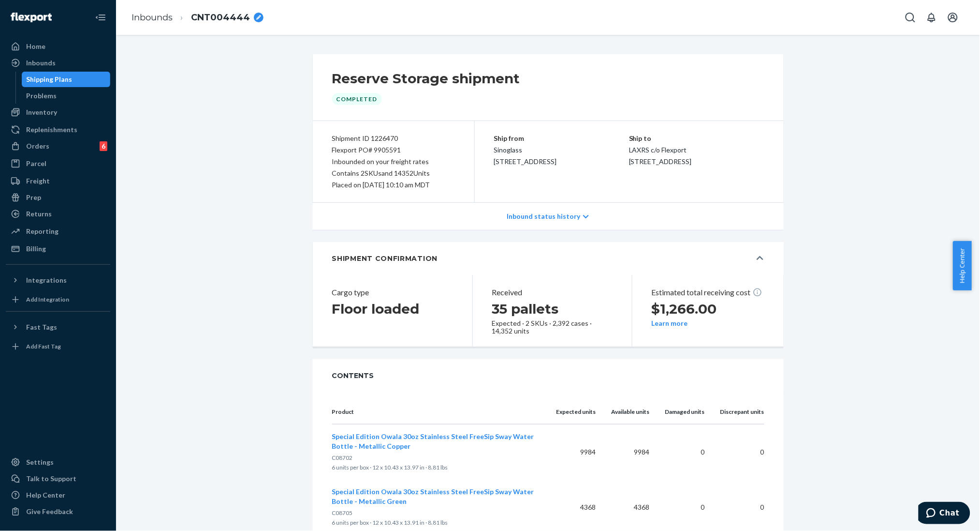  What do you see at coordinates (953, 17) in the screenshot?
I see `button: Open account menu` at bounding box center [953, 17].